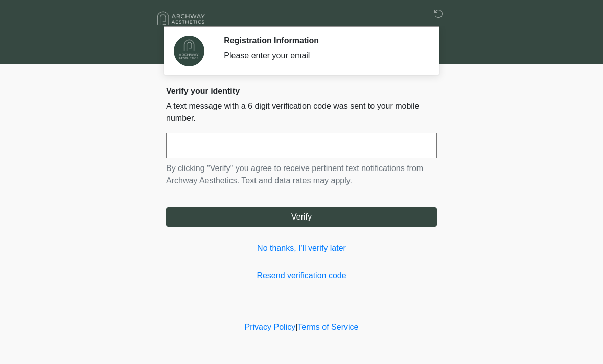  I want to click on h2: Registration Information, so click(323, 41).